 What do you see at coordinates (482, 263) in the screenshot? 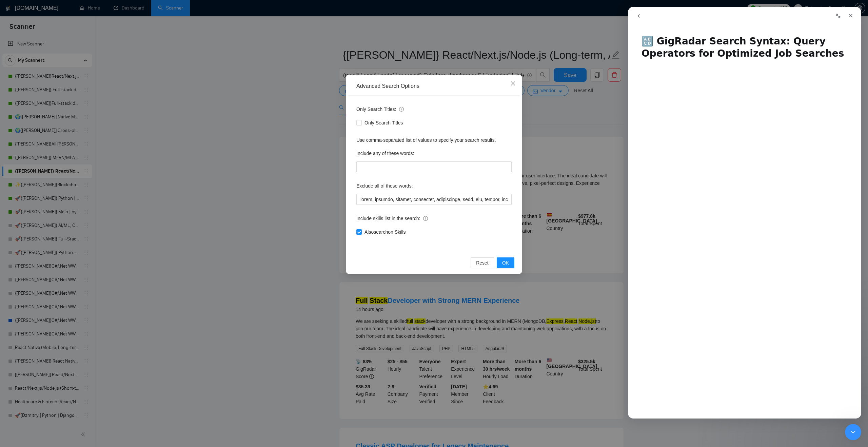
I see `button: Reset` at bounding box center [482, 263].